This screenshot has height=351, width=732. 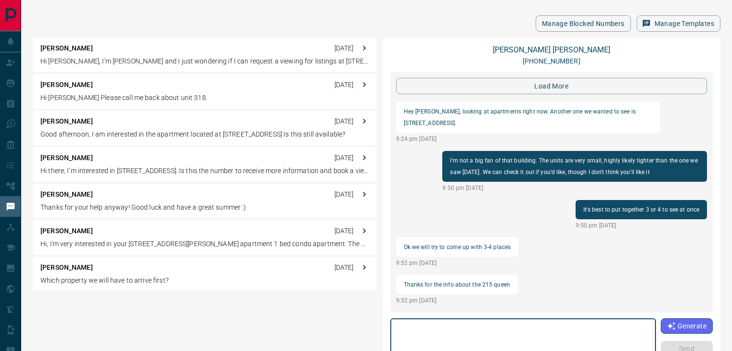 What do you see at coordinates (204, 280) in the screenshot?
I see `p: Which property we will have to arrive first?` at bounding box center [204, 280].